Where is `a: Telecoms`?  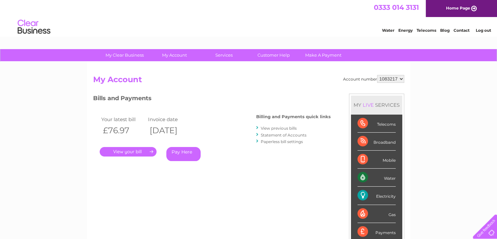 a: Telecoms is located at coordinates (427, 30).